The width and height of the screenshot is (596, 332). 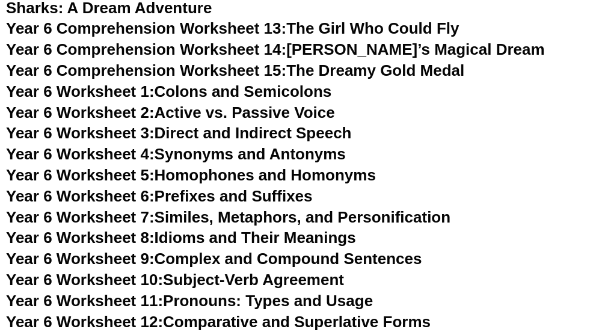 I want to click on a: Year 6 Worksheet 7:Similes, Metaphors, and Personification, so click(x=228, y=217).